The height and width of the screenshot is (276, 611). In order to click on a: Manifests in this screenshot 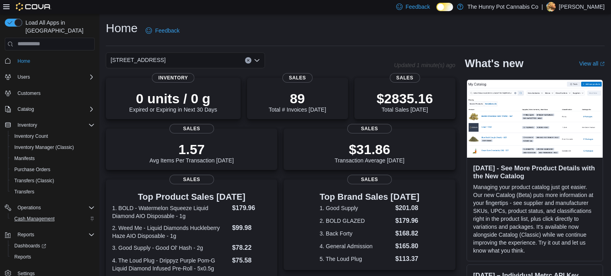, I will do `click(24, 159)`.